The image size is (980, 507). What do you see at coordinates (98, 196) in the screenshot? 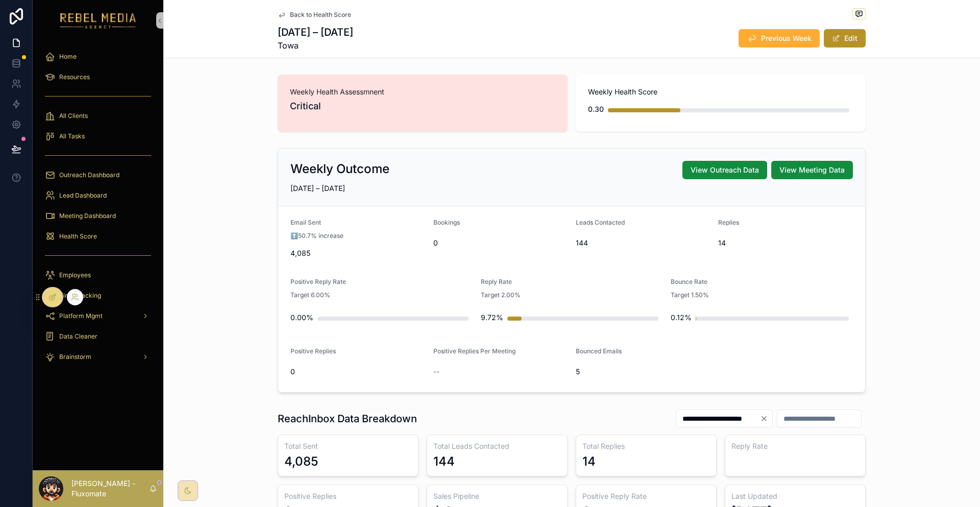
I see `a: Lead Dashboard` at bounding box center [98, 196].